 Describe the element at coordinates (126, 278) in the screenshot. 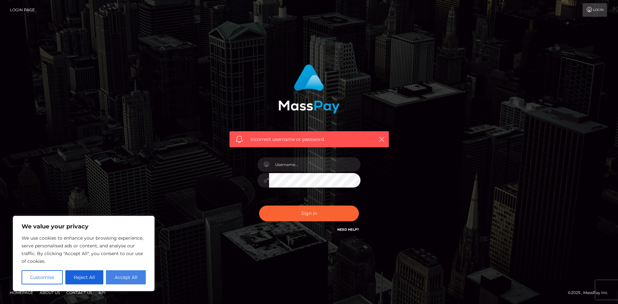

I see `button: Accept All` at that location.